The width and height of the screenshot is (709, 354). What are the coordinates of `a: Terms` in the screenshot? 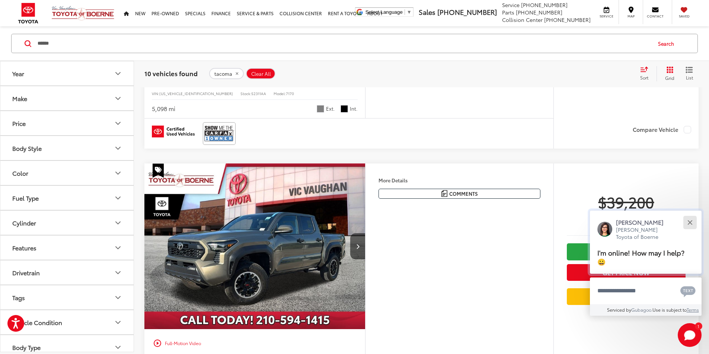 It's located at (692, 310).